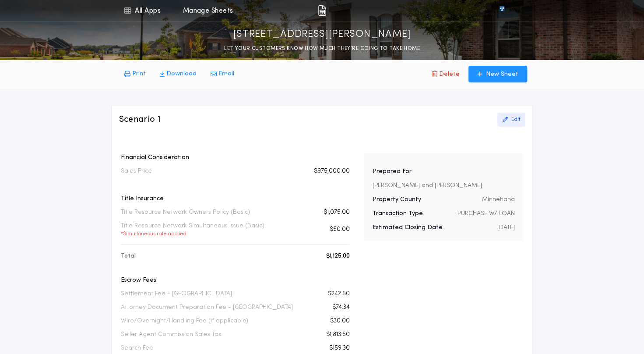 This screenshot has width=644, height=354. Describe the element at coordinates (192, 229) in the screenshot. I see `p: Title Resource Network Simultaneous Issue (Basic)` at that location.